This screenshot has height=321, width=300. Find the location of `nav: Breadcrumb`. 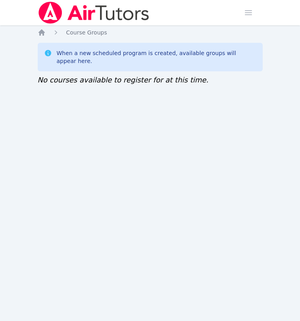

nav: Breadcrumb is located at coordinates (150, 32).